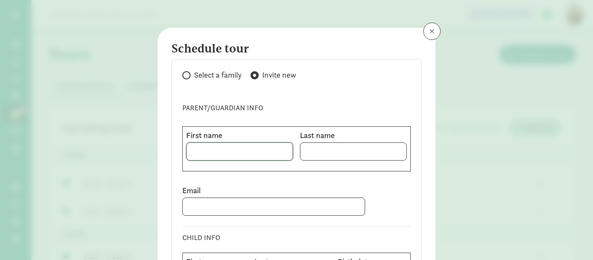  I want to click on span: Select a family, so click(218, 75).